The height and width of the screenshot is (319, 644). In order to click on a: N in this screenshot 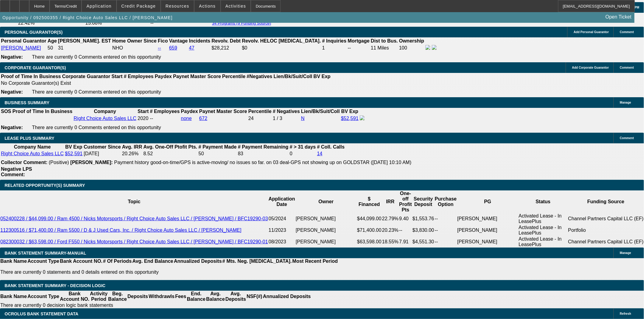, I will do `click(303, 118)`.